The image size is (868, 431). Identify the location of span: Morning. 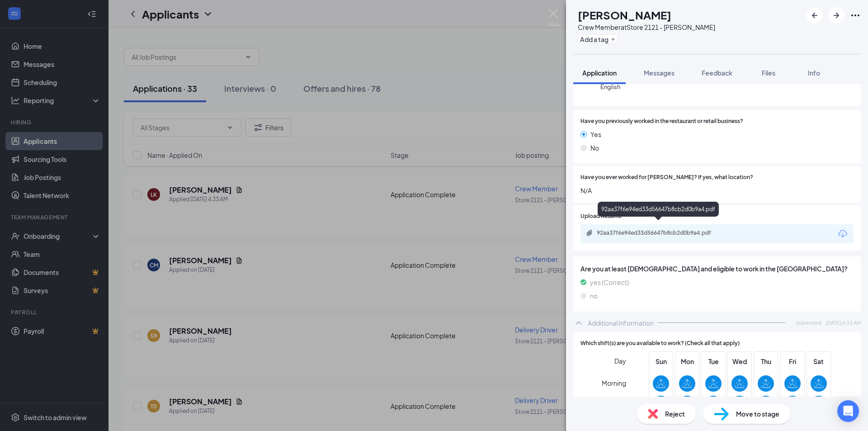
(614, 383).